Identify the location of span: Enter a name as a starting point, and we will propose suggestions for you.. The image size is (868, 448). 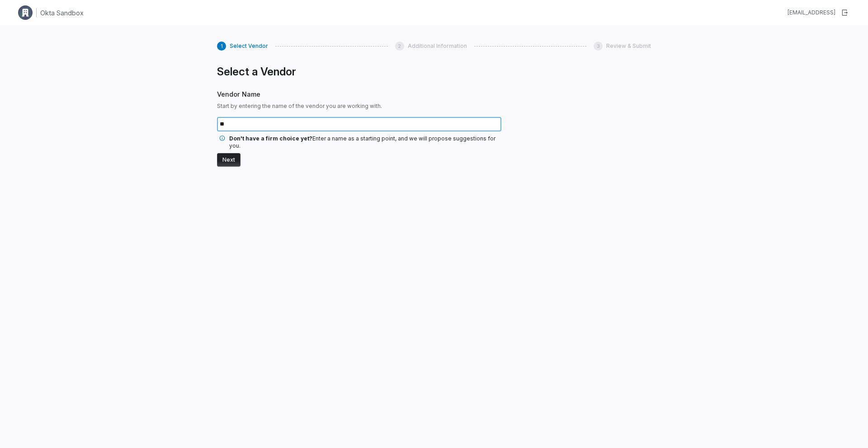
(362, 142).